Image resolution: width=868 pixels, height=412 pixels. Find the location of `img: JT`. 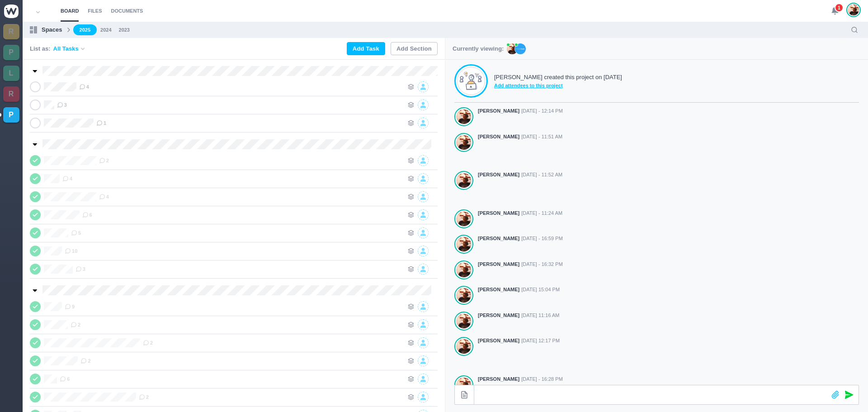

img: JT is located at coordinates (521, 49).